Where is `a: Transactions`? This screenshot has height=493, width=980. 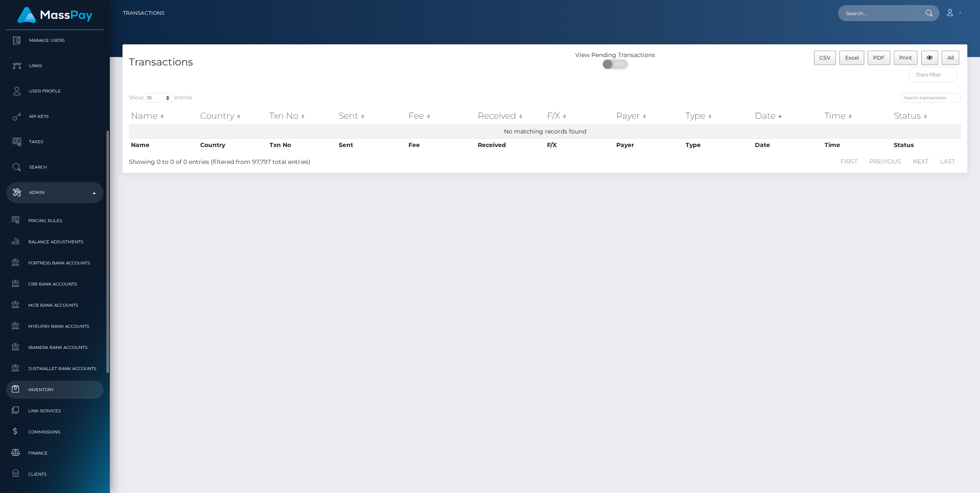 a: Transactions is located at coordinates (144, 13).